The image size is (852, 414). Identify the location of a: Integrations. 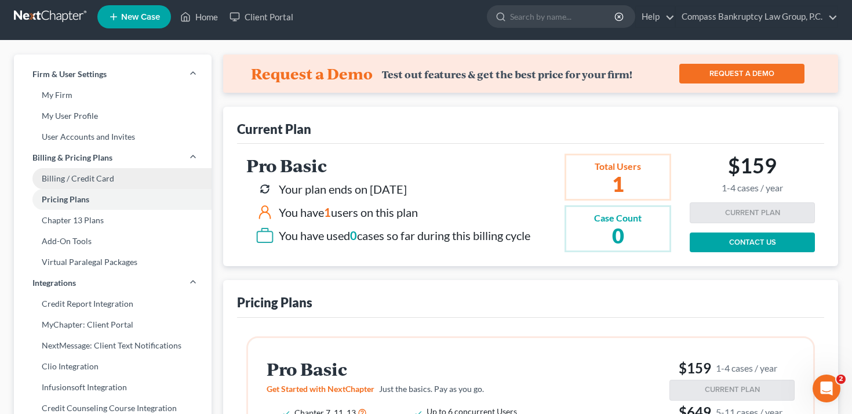
(112, 283).